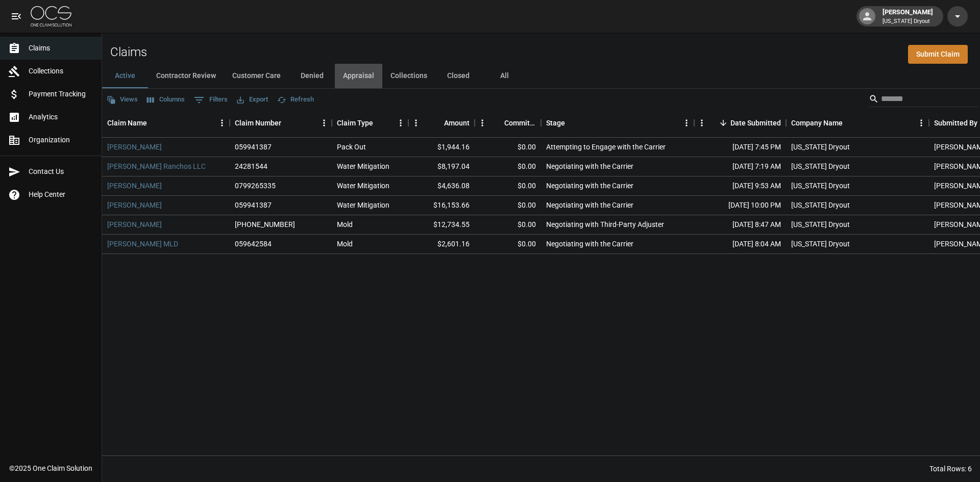  I want to click on div: Claim Number, so click(258, 123).